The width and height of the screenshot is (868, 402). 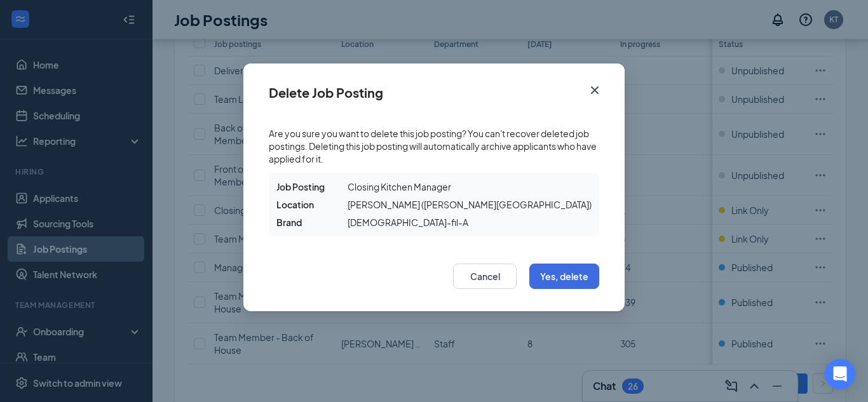 What do you see at coordinates (289, 223) in the screenshot?
I see `span: Brand` at bounding box center [289, 223].